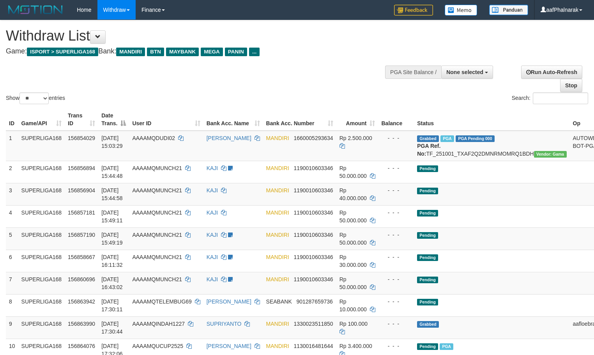  I want to click on b: PGA Ref. No:, so click(429, 150).